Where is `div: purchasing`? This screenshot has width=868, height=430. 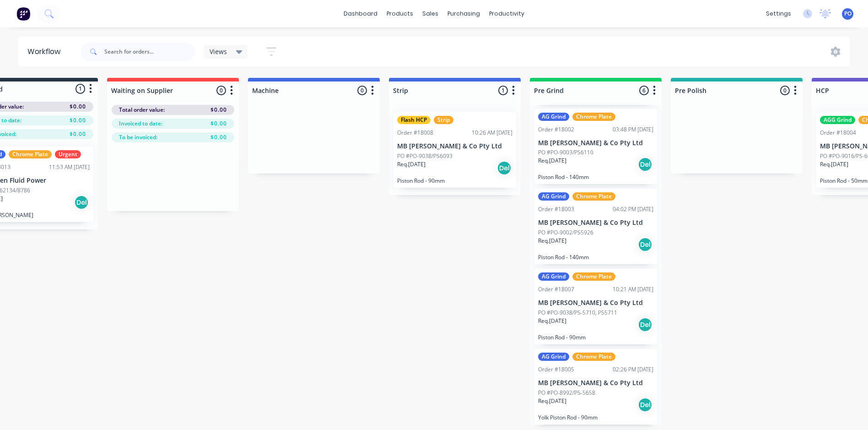 div: purchasing is located at coordinates (463, 14).